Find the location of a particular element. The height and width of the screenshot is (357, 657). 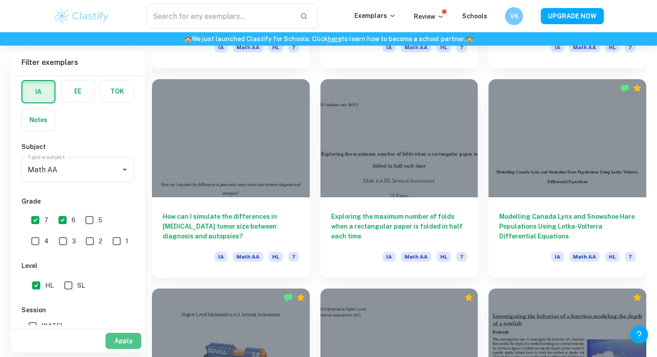

span: 4 is located at coordinates (46, 241).